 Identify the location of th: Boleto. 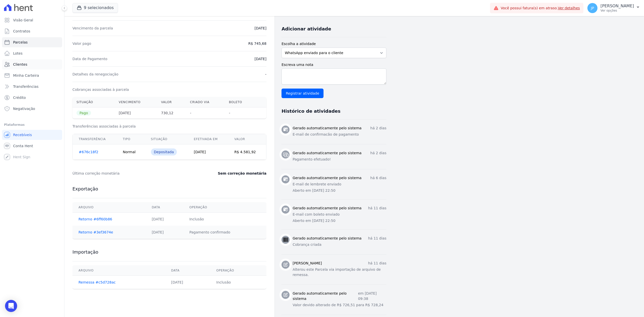
(240, 102).